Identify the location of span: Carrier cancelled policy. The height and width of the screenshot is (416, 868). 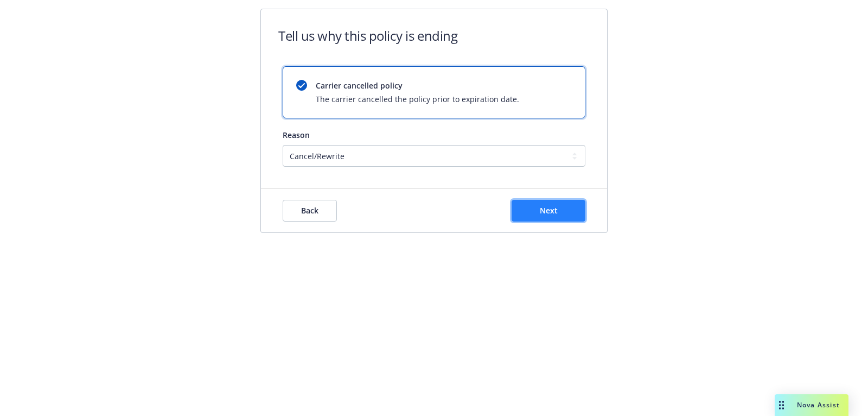
(417, 85).